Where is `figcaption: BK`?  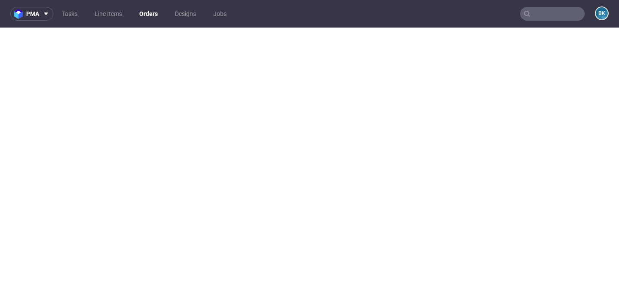 figcaption: BK is located at coordinates (602, 13).